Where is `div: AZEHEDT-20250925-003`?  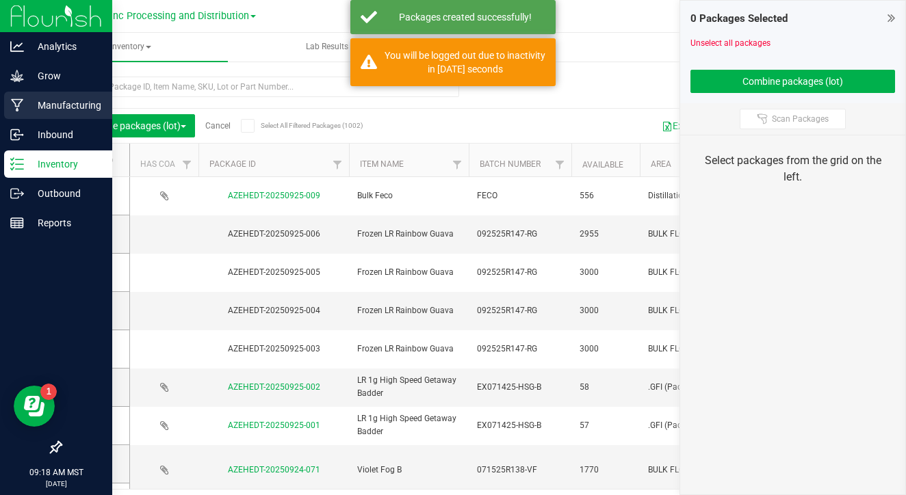 div: AZEHEDT-20250925-003 is located at coordinates (274, 349).